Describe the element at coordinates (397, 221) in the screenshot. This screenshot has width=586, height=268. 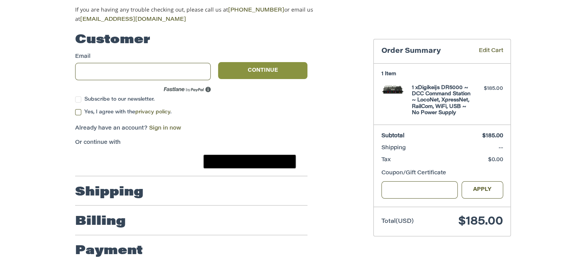
I see `span: Total (USD)` at that location.